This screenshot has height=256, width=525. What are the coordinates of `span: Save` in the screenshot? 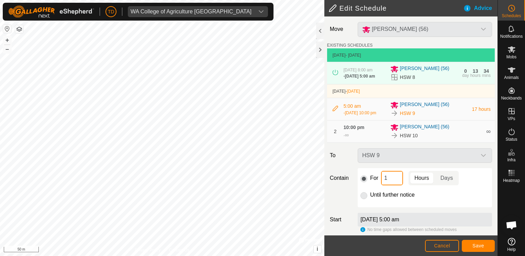 It's located at (478, 246).